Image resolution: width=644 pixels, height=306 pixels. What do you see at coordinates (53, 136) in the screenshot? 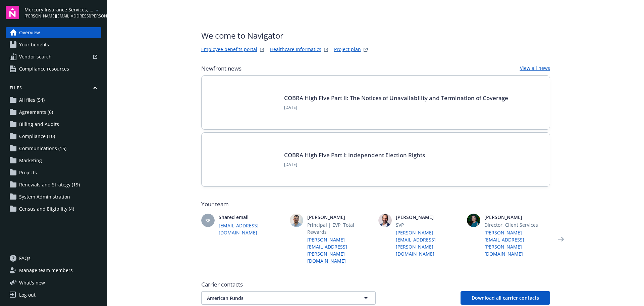
I see `a: Compliance (10)` at bounding box center [53, 136].